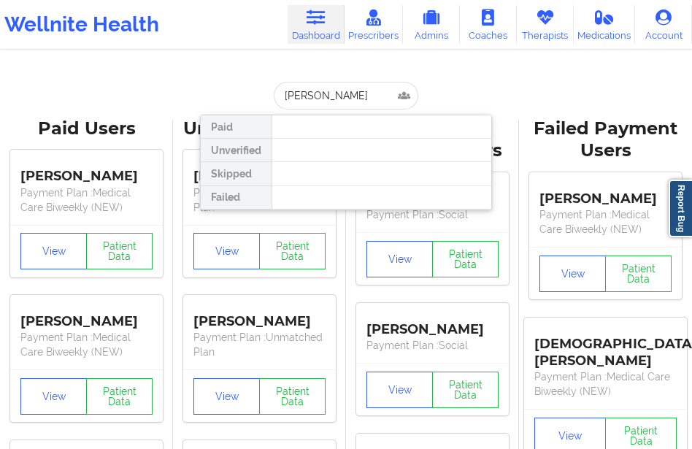 The width and height of the screenshot is (692, 449). I want to click on a: Prescribers, so click(374, 24).